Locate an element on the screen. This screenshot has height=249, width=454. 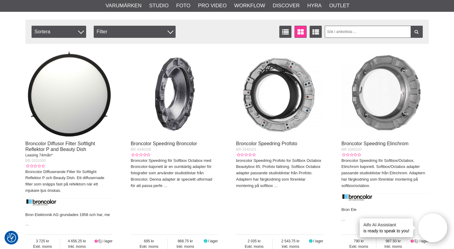
a: Pro Video is located at coordinates (212, 6).